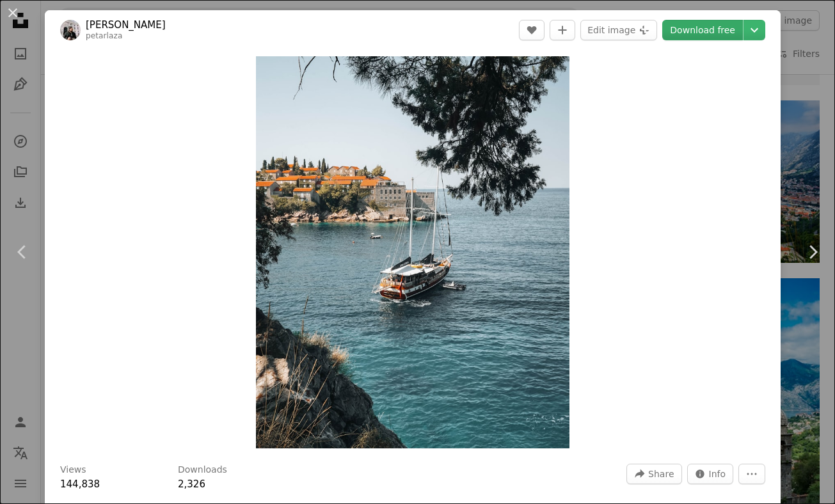 Image resolution: width=835 pixels, height=504 pixels. Describe the element at coordinates (202, 470) in the screenshot. I see `h3: Downloads` at that location.